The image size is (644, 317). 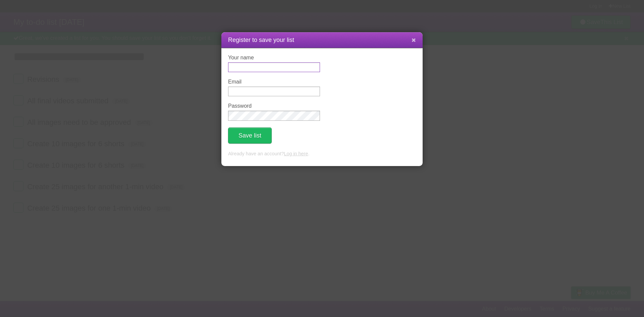 What do you see at coordinates (250, 135) in the screenshot?
I see `button: Save list` at bounding box center [250, 135].